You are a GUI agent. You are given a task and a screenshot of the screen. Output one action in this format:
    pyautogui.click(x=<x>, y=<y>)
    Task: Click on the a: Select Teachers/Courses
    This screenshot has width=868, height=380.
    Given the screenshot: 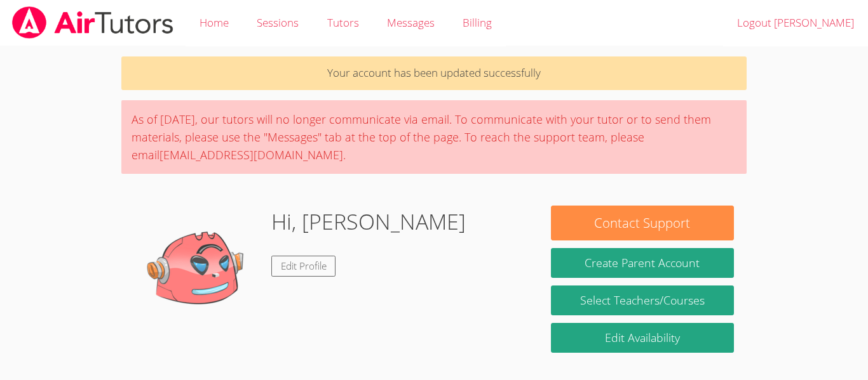 What is the action you would take?
    pyautogui.click(x=642, y=300)
    